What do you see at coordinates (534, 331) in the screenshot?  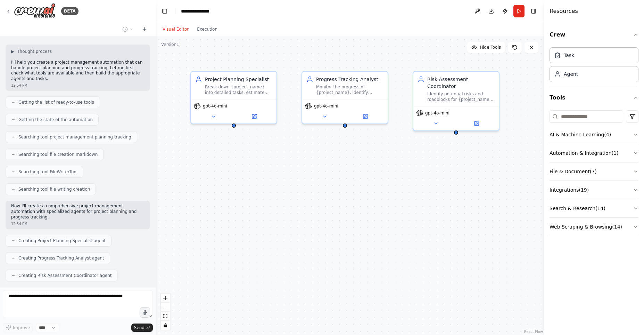 I see `a: React Flow attribution` at bounding box center [534, 331].